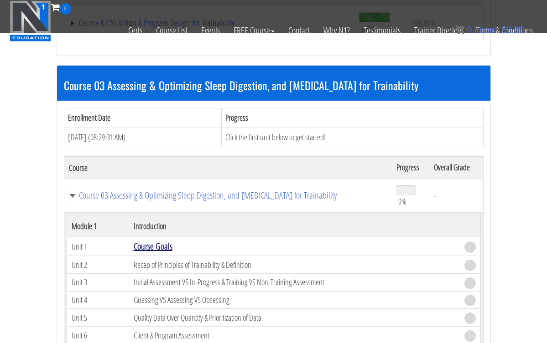 This screenshot has height=343, width=547. Describe the element at coordinates (210, 31) in the screenshot. I see `a: Events` at that location.